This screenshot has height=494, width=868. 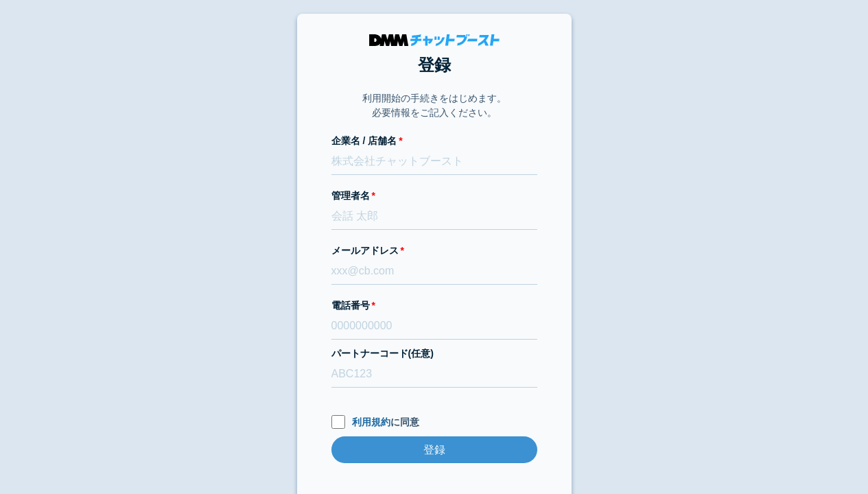 I want to click on label: パートナーコード(任意), so click(x=434, y=354).